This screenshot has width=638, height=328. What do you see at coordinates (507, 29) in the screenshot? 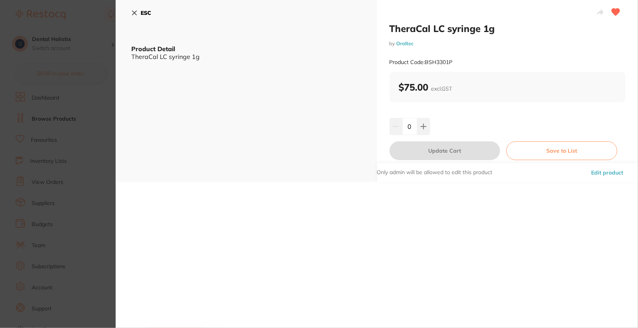
I see `h2: TheraCal LC syringe 1g` at bounding box center [507, 29].